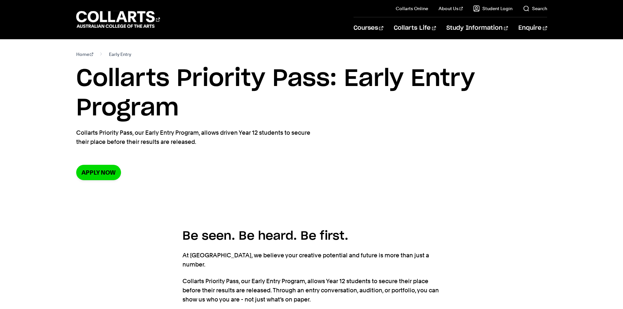  I want to click on span: Early Entry, so click(120, 54).